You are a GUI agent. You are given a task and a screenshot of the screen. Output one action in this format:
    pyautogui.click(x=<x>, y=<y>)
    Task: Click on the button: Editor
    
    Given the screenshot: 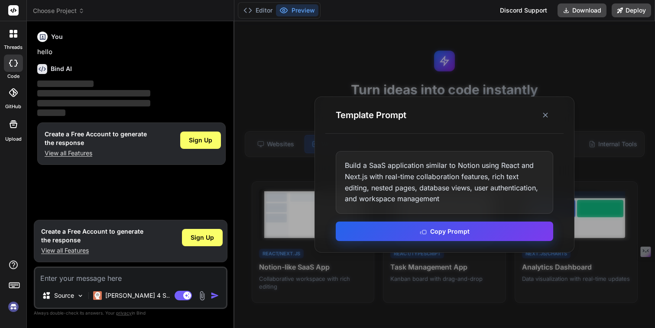 What is the action you would take?
    pyautogui.click(x=258, y=10)
    